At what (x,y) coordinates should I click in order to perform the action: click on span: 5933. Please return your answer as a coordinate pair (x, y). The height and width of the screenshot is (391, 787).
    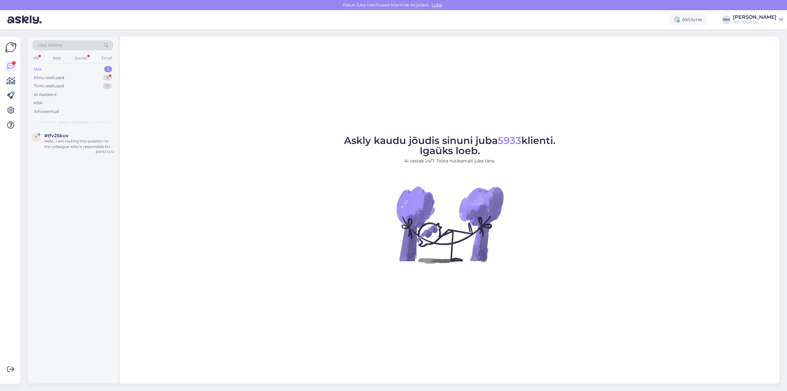
    Looking at the image, I should click on (509, 140).